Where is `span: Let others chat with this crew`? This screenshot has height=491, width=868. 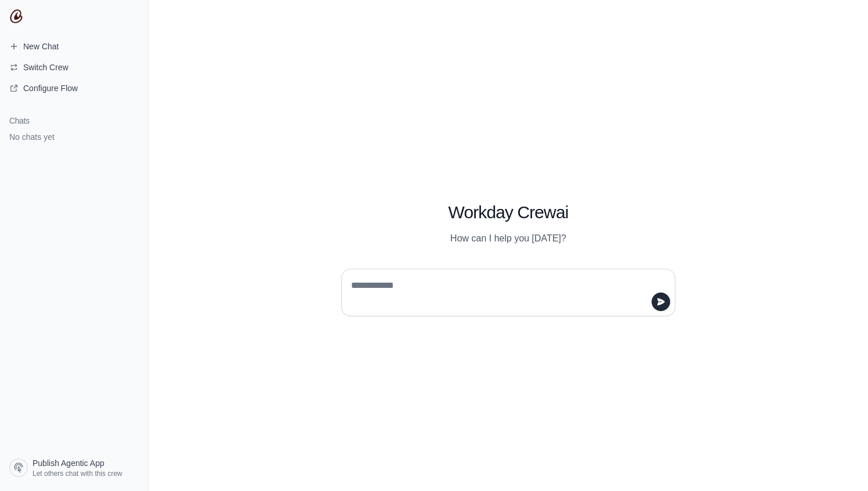
span: Let others chat with this crew is located at coordinates (78, 474).